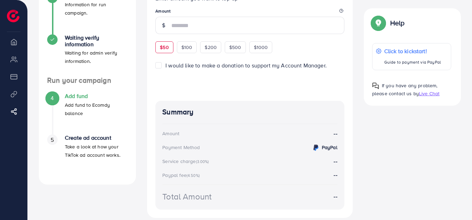 The width and height of the screenshot is (472, 220). I want to click on img: credit, so click(316, 147).